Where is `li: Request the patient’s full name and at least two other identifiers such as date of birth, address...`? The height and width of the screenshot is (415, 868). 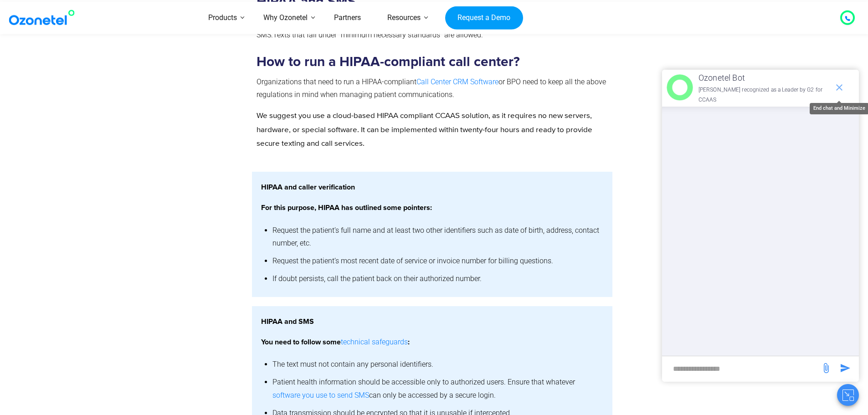 li: Request the patient’s full name and at least two other identifiers such as date of birth, address... is located at coordinates (438, 237).